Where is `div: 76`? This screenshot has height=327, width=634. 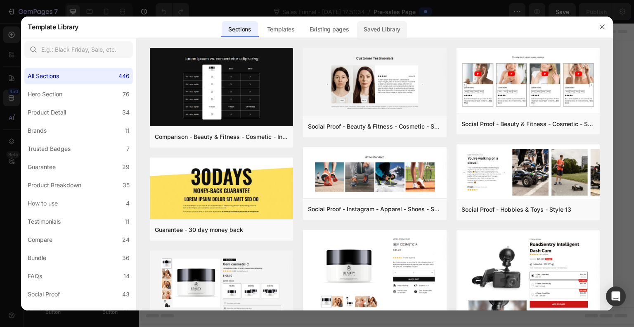 div: 76 is located at coordinates (126, 94).